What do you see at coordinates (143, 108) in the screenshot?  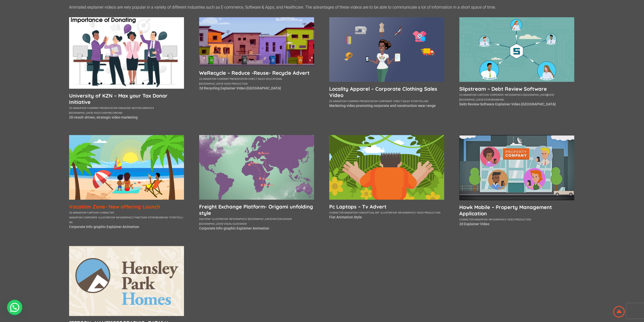 I see `a: motion graphics` at bounding box center [143, 108].